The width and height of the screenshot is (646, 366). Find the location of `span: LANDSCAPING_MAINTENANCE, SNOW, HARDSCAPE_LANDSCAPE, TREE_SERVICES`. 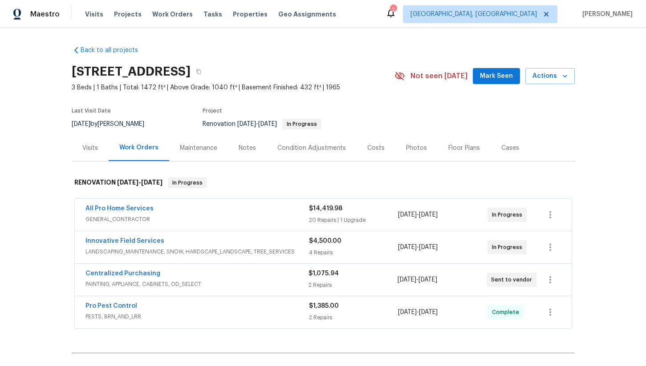

span: LANDSCAPING_MAINTENANCE, SNOW, HARDSCAPE_LANDSCAPE, TREE_SERVICES is located at coordinates (197, 252).